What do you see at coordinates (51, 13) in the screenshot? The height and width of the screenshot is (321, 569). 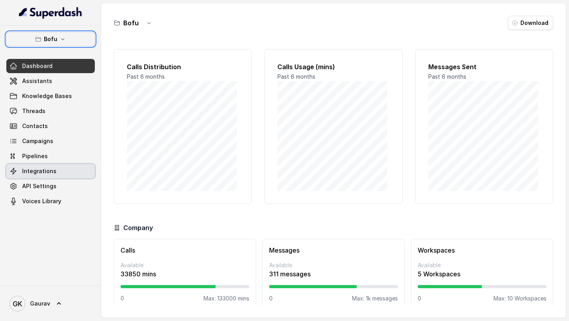 I see `img: light.svg` at bounding box center [51, 13].